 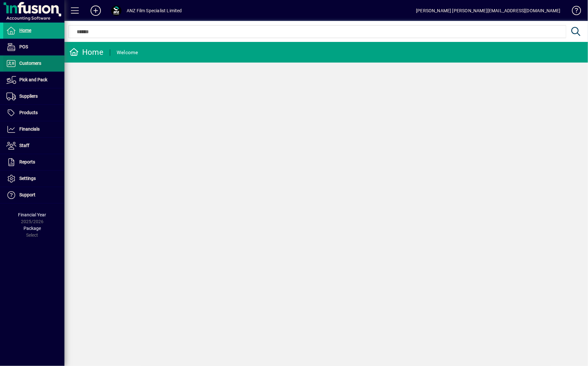 What do you see at coordinates (574, 11) in the screenshot?
I see `a: Knowledge Base` at bounding box center [574, 11].